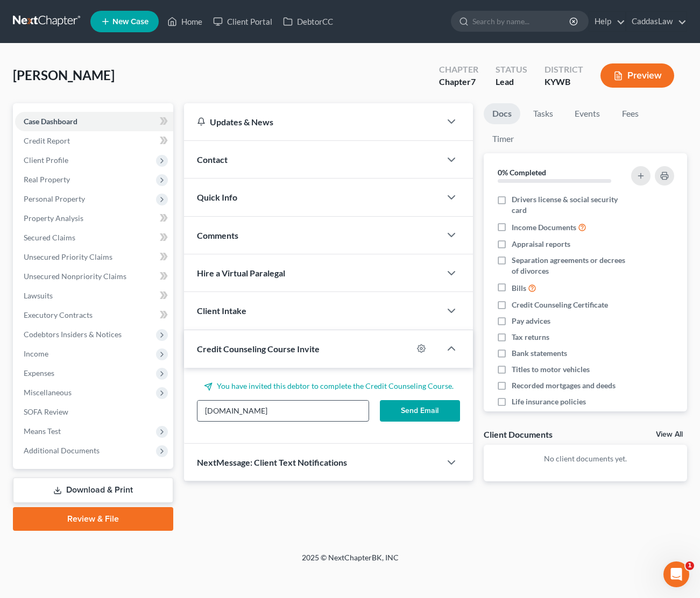 The image size is (700, 598). What do you see at coordinates (544, 227) in the screenshot?
I see `span: Income Documents` at bounding box center [544, 227].